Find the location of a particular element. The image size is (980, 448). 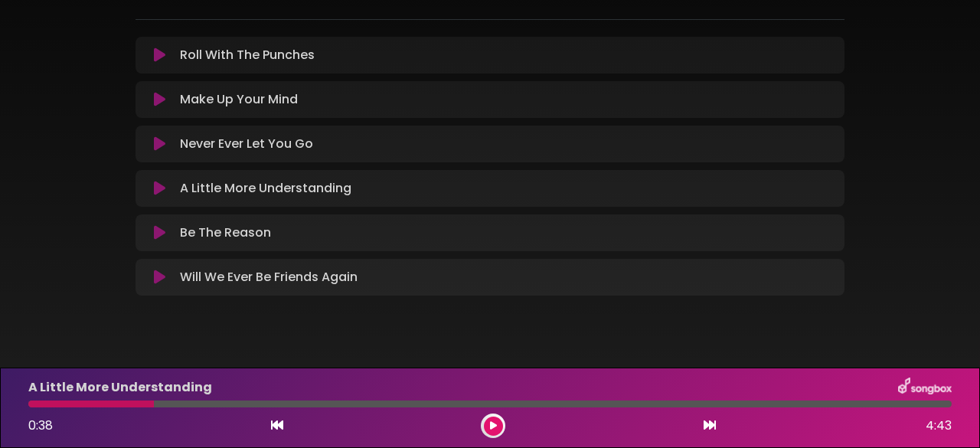

p: Be The Reason is located at coordinates (225, 233).